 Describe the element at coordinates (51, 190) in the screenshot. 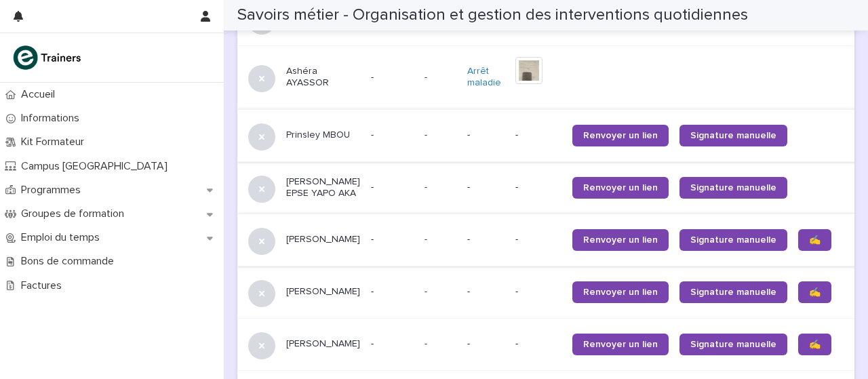

I see `font: Programmes` at that location.